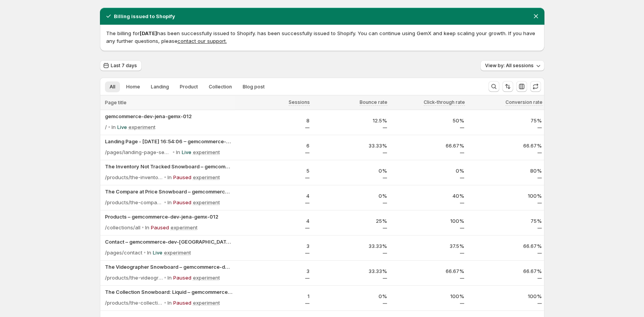 This screenshot has height=317, width=644. What do you see at coordinates (169, 191) in the screenshot?
I see `button: The Compare at Price Snowboard – gemcommerce-dev-jena-gemx-012` at bounding box center [169, 191].